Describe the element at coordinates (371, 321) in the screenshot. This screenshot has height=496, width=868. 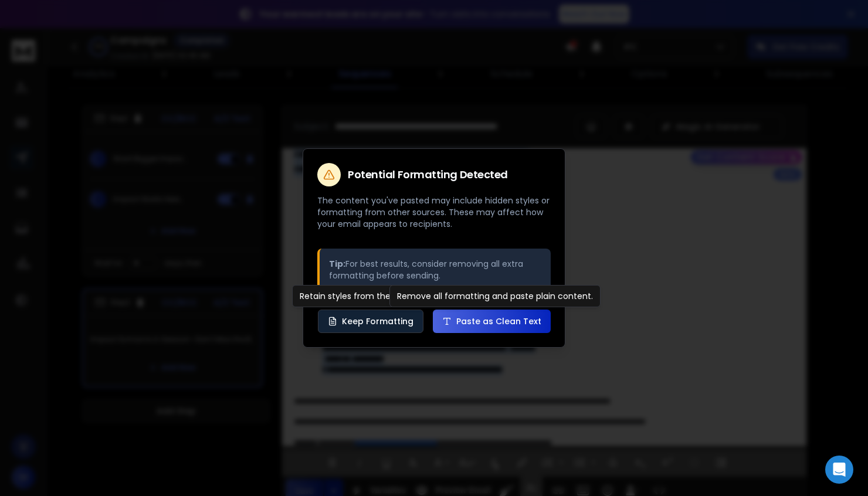
I see `button: Keep Formatting` at that location.